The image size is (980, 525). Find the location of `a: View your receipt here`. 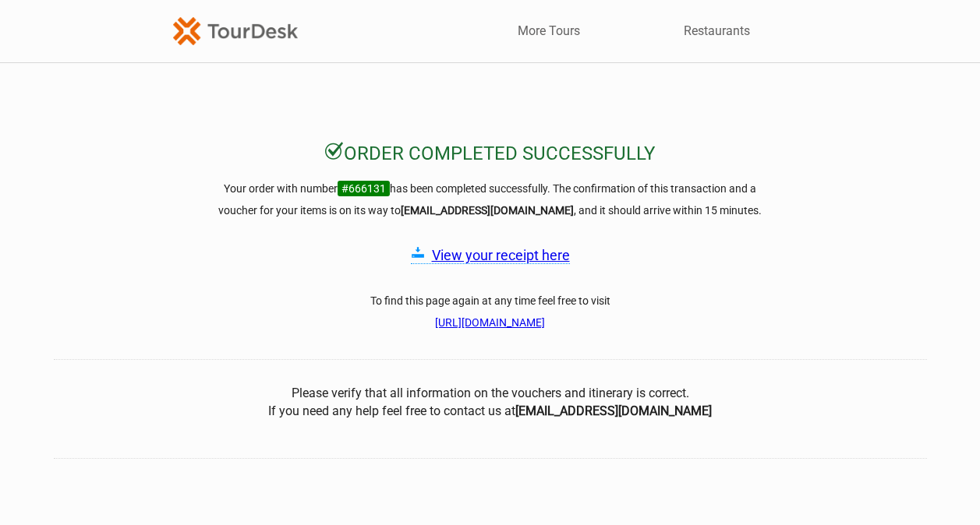

a: View your receipt here is located at coordinates (500, 255).